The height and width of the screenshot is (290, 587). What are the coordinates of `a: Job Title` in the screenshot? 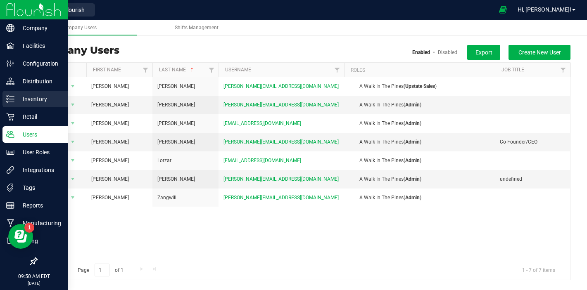 It's located at (512, 70).